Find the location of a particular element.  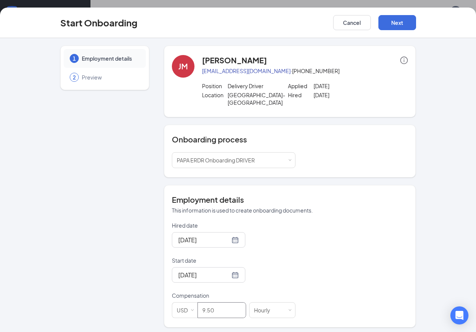

input: Sep 15, 2025 is located at coordinates (204, 240).